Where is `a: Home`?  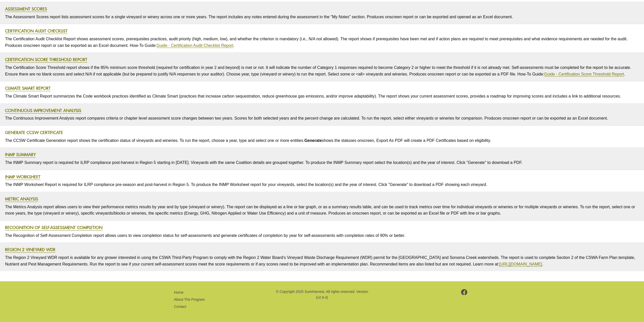
a: Home is located at coordinates (179, 293).